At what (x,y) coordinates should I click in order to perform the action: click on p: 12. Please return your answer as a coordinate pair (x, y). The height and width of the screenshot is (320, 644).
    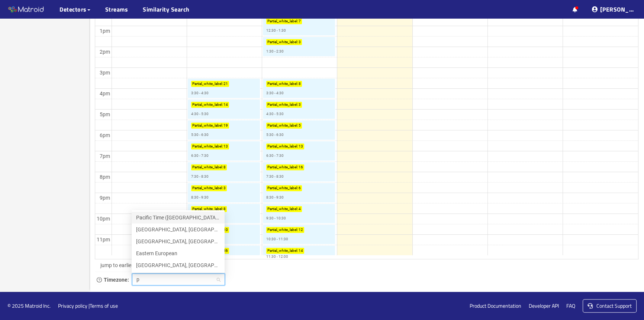
    Looking at the image, I should click on (301, 230).